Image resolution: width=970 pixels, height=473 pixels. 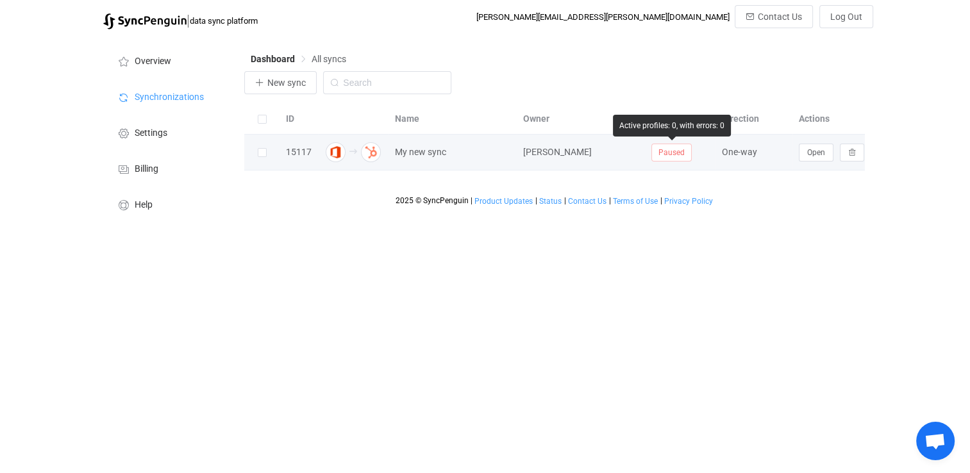 I want to click on button: Open, so click(x=816, y=153).